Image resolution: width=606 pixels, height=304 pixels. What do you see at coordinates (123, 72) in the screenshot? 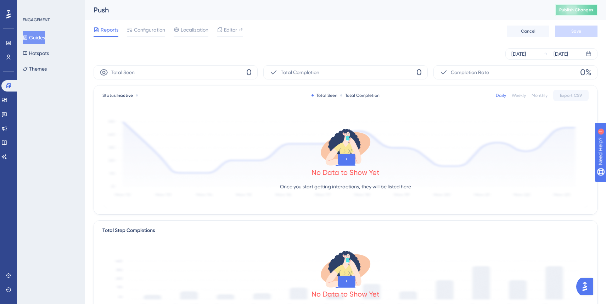
I see `span: Total Seen` at bounding box center [123, 72].